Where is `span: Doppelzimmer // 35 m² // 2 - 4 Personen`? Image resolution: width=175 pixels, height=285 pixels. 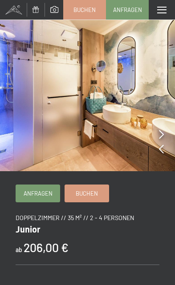 span: Doppelzimmer // 35 m² // 2 - 4 Personen is located at coordinates (75, 217).